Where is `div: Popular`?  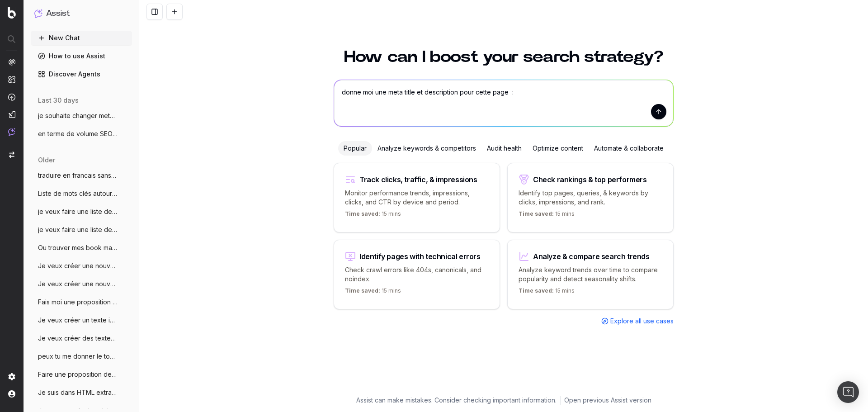 div: Popular is located at coordinates (355, 148).